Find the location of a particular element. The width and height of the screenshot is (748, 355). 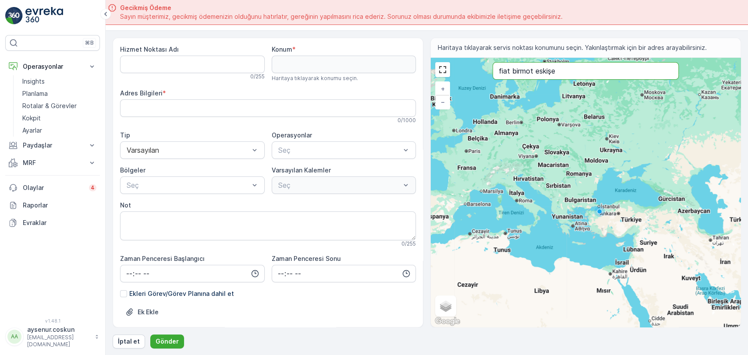

a: Ayarlar is located at coordinates (59, 131).